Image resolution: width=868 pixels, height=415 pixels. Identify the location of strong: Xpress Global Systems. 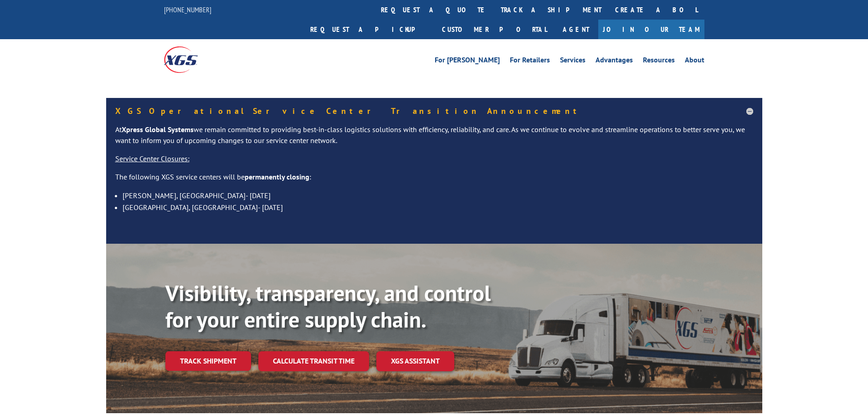
(158, 129).